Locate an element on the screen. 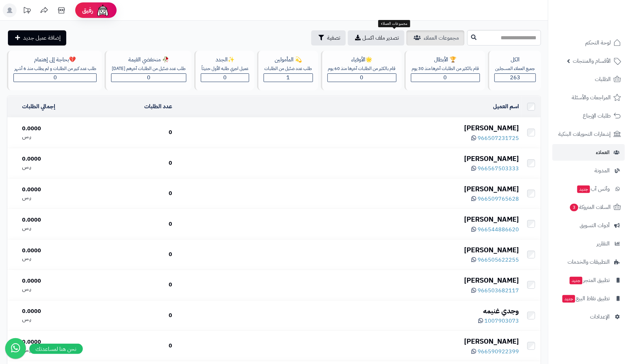 This screenshot has height=364, width=629. span: 966567503333 is located at coordinates (498, 168).